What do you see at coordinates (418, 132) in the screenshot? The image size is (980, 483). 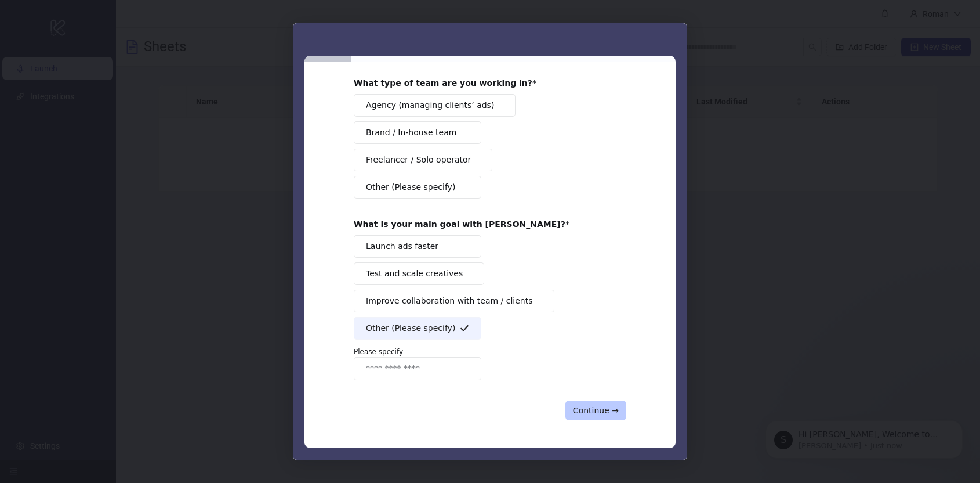 I see `button: Brand / In-house team` at bounding box center [418, 132].